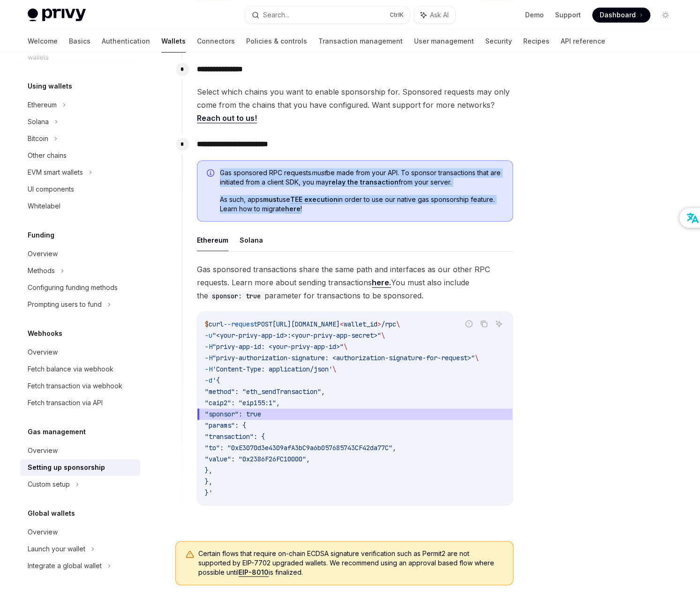  I want to click on span: "caip2": "eip155:1",, so click(242, 403).